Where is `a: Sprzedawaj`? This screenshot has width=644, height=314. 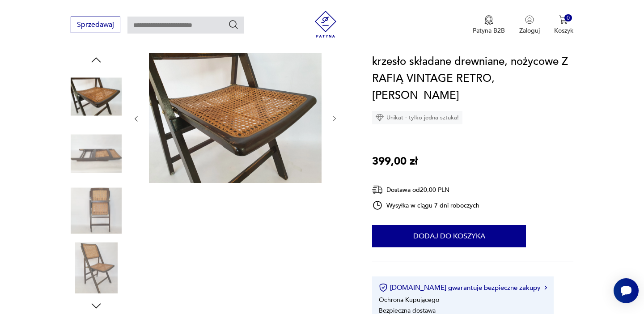
a: Sprzedawaj is located at coordinates (95, 26).